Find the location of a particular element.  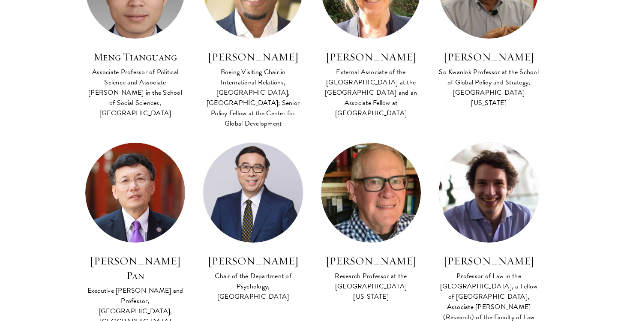

h3: Meng Tianguang is located at coordinates (135, 57).